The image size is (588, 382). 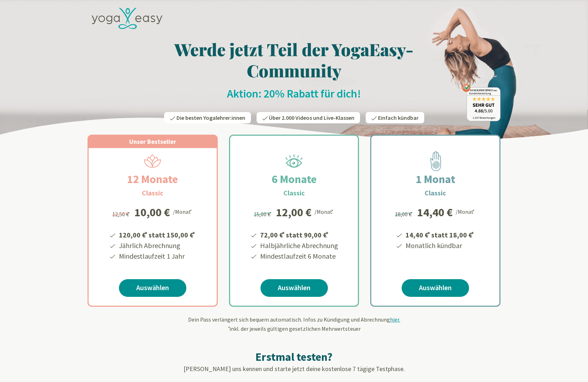 What do you see at coordinates (210, 118) in the screenshot?
I see `span: Die besten Yogalehrer:innen` at bounding box center [210, 118].